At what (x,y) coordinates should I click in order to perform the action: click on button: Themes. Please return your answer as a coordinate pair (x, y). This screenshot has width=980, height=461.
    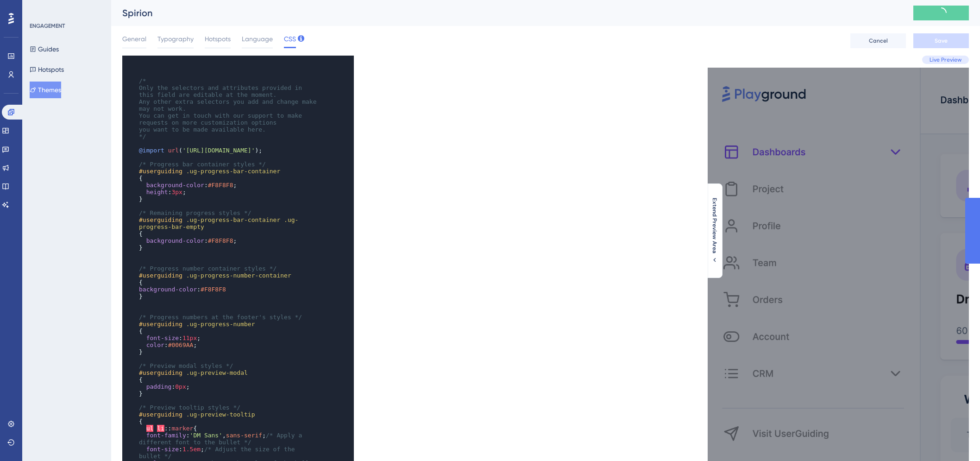
    Looking at the image, I should click on (45, 90).